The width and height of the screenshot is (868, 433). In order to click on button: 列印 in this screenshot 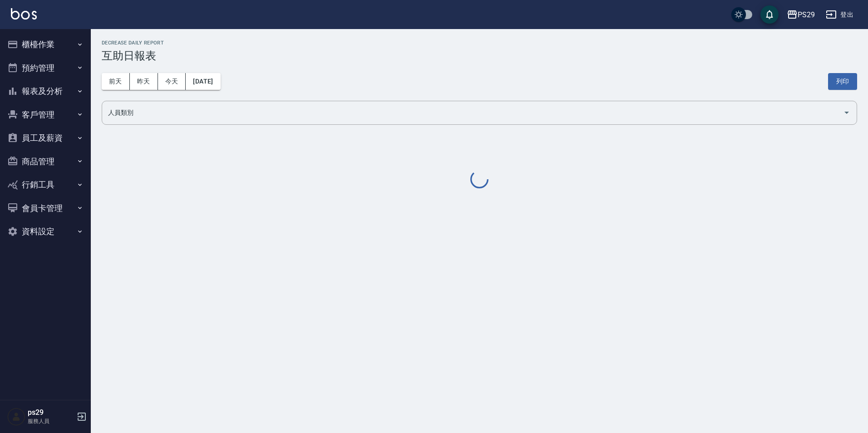, I will do `click(843, 81)`.